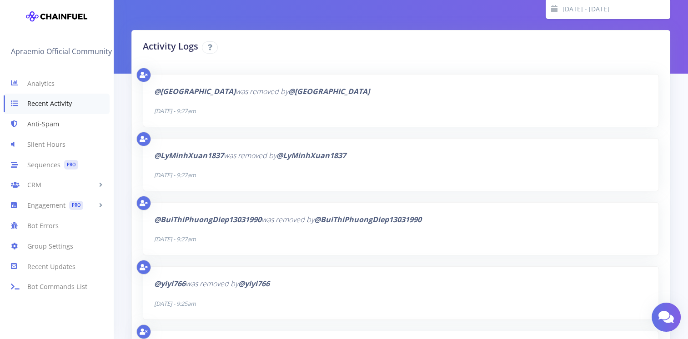 The width and height of the screenshot is (688, 339). What do you see at coordinates (311, 156) in the screenshot?
I see `b: @LyMinhXuan1837` at bounding box center [311, 156].